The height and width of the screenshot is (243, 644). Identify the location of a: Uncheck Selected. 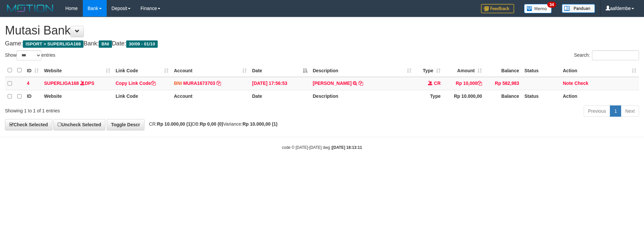
(79, 125).